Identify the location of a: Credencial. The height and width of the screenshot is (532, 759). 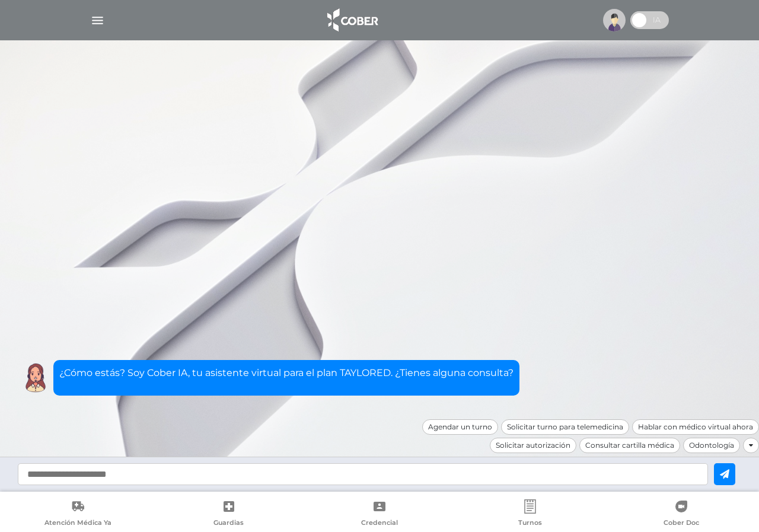
(380, 514).